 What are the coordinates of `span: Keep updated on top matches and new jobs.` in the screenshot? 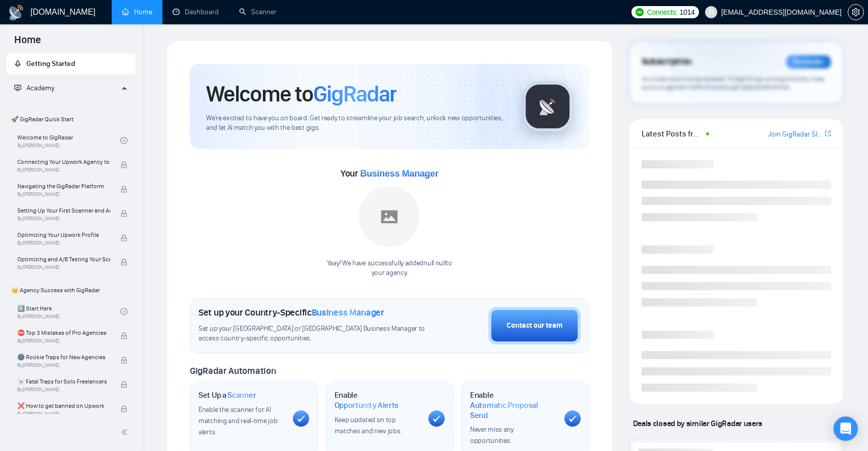 It's located at (368, 425).